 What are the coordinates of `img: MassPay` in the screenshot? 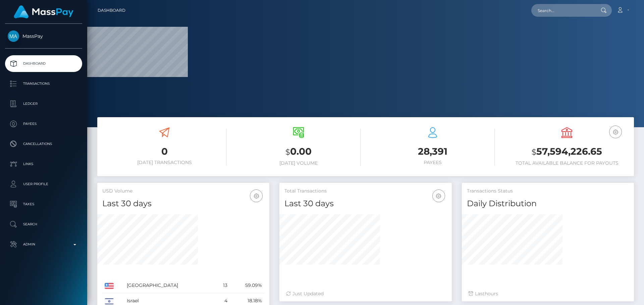 It's located at (13, 36).